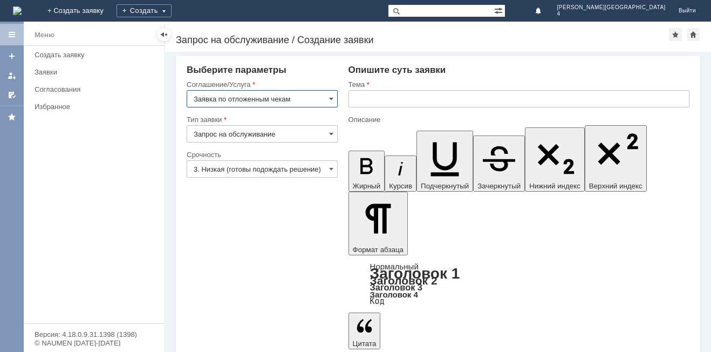 The image size is (711, 352). I want to click on a: Перейти на домашнюю страницу, so click(17, 11).